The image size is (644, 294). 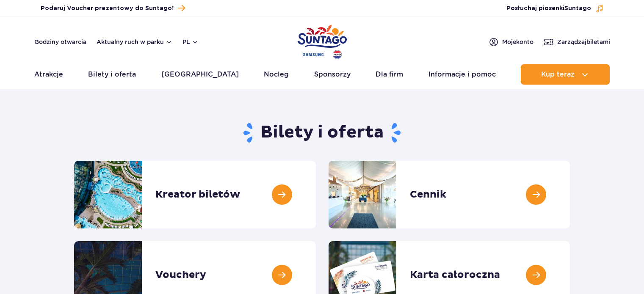 What do you see at coordinates (555, 8) in the screenshot?
I see `button: Posłuchaj piosenkiSuntago` at bounding box center [555, 8].